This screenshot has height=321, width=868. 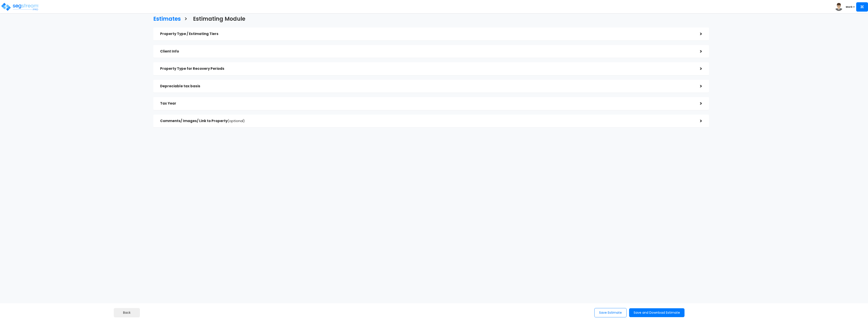 What do you see at coordinates (610, 313) in the screenshot?
I see `button: Save Estimate` at bounding box center [610, 313].